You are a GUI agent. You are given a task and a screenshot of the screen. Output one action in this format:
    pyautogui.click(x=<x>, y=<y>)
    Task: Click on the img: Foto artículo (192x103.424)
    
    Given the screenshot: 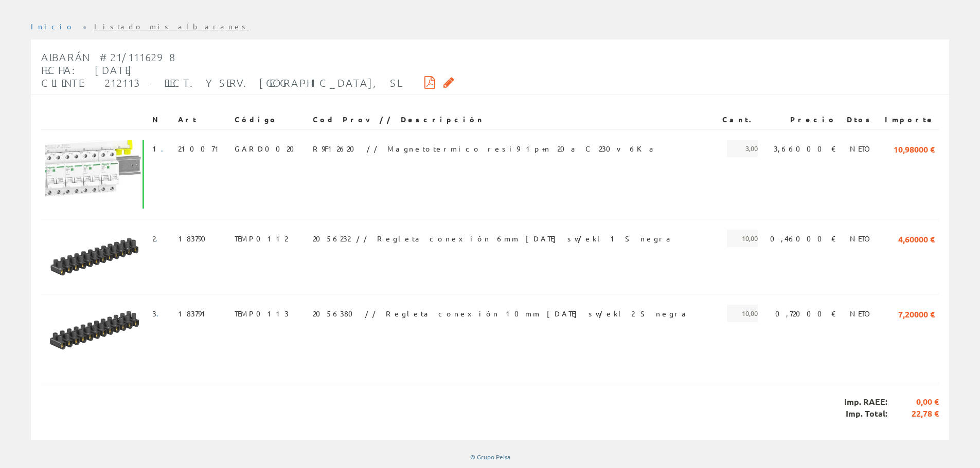 What is the action you would take?
    pyautogui.click(x=95, y=331)
    